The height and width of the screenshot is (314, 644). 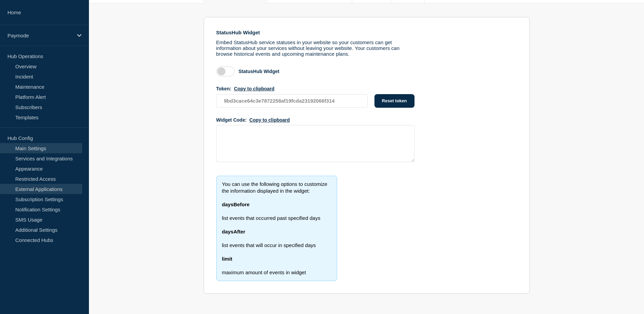 What do you see at coordinates (232, 120) in the screenshot?
I see `span: Widget Code:` at bounding box center [232, 120].